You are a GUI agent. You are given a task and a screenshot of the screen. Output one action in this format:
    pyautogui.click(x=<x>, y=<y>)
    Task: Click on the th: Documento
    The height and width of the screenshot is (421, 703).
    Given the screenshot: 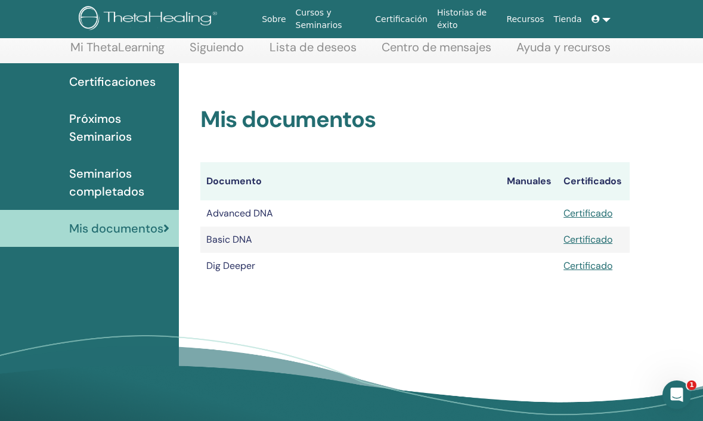 What is the action you would take?
    pyautogui.click(x=350, y=181)
    